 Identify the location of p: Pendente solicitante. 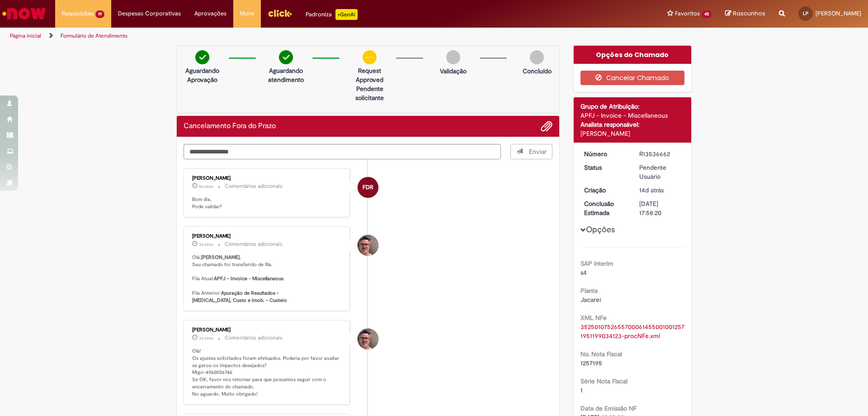
(369, 93).